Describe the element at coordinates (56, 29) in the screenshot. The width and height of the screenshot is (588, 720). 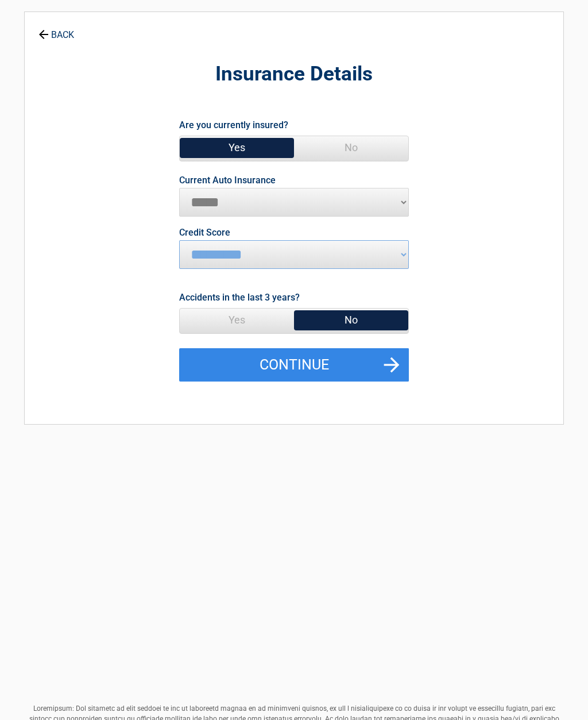
I see `a: BACK` at that location.